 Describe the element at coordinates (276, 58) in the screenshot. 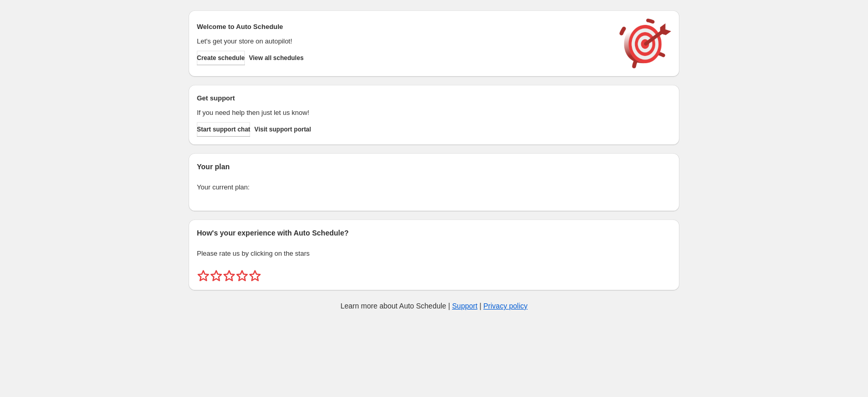

I see `span: View all schedules` at that location.